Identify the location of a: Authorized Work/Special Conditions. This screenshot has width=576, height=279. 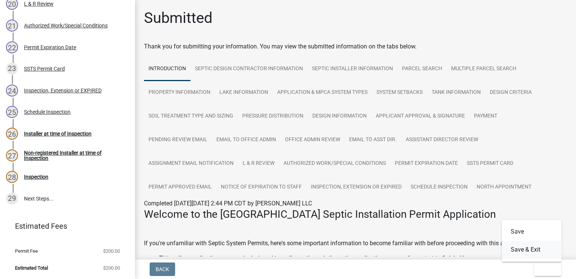
(334, 163).